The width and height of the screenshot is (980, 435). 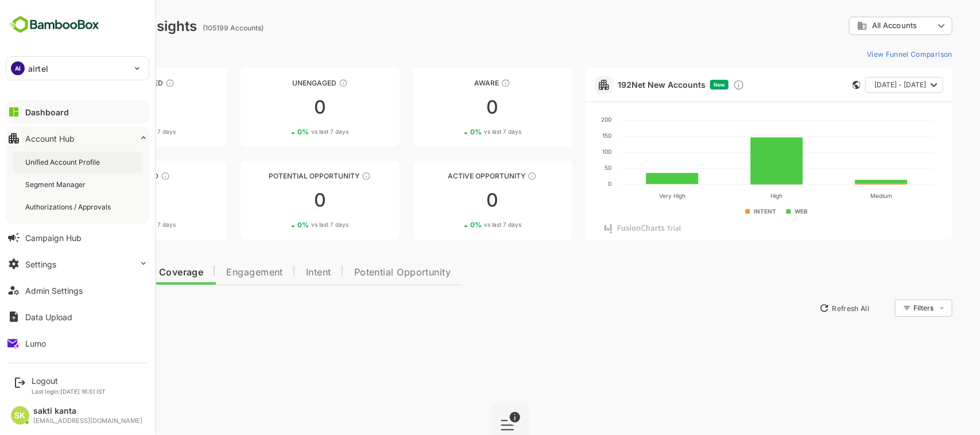 What do you see at coordinates (69, 308) in the screenshot?
I see `button: New Insights` at bounding box center [69, 308].